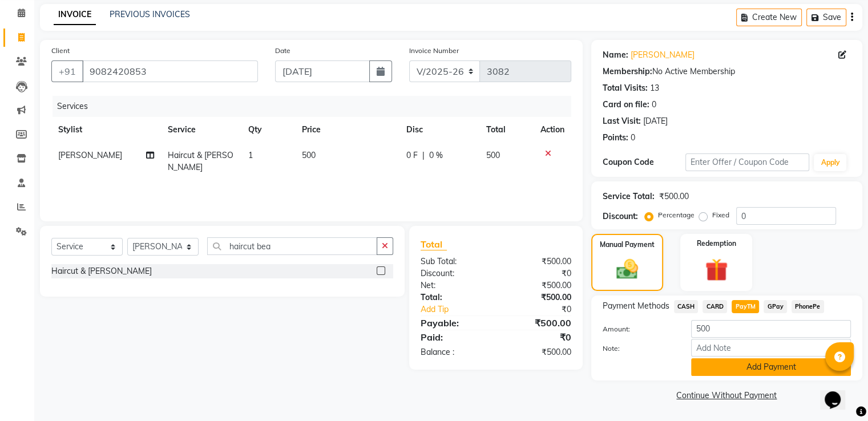  Describe the element at coordinates (60, 51) in the screenshot. I see `label: Client` at that location.